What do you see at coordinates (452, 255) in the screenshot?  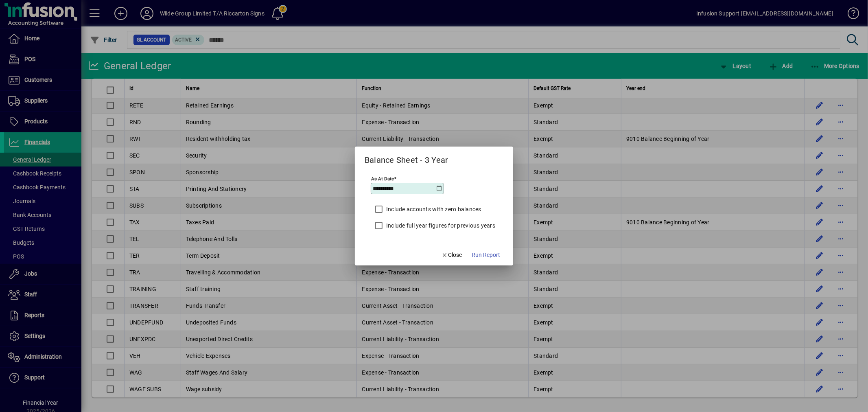 I see `button: Close` at bounding box center [452, 255].